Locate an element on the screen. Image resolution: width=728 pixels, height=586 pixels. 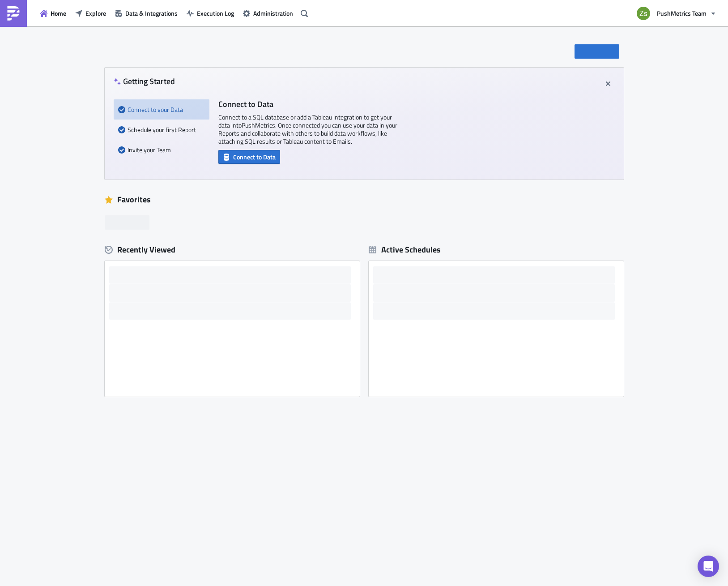
div: Open Intercom Messenger is located at coordinates (708, 566).